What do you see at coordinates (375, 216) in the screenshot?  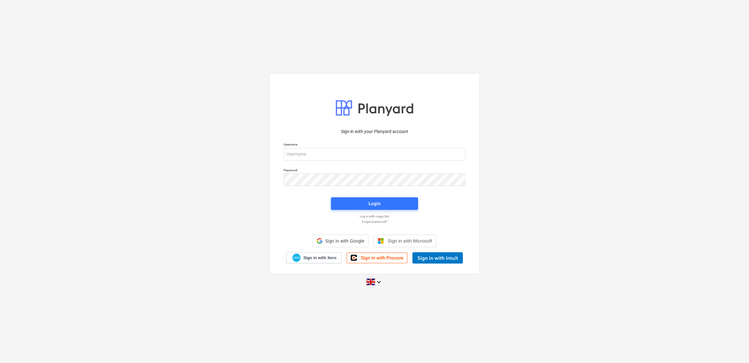 I see `p: Log in with magic link` at bounding box center [375, 216].